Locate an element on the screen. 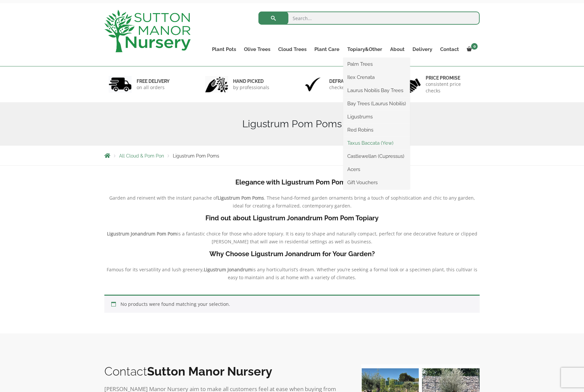 The height and width of the screenshot is (392, 584). a: Cloud Trees is located at coordinates (292, 49).